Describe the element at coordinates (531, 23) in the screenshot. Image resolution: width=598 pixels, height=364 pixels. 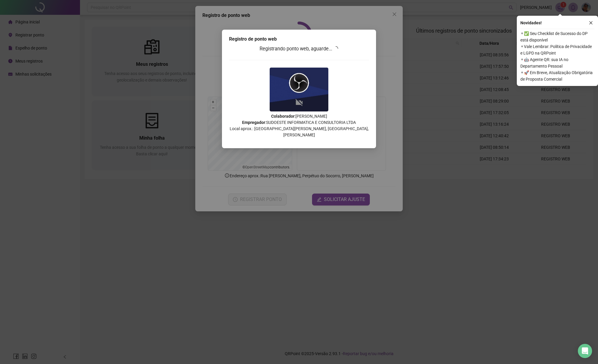
I see `span: Novidades !` at that location.